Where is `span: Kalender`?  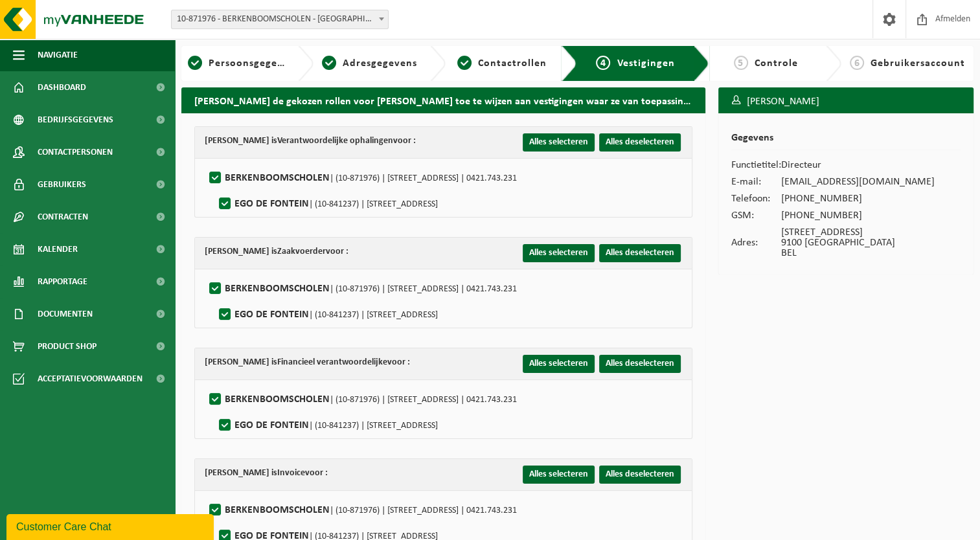 span: Kalender is located at coordinates (58, 249).